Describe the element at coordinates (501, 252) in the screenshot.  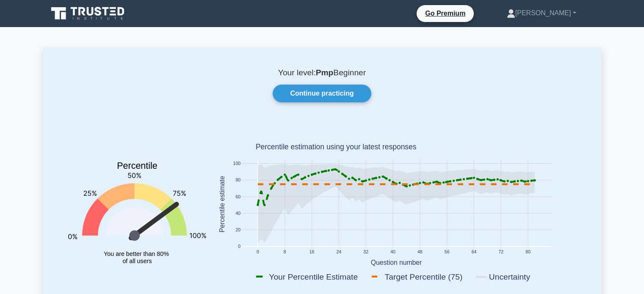
I see `text: 72` at that location.